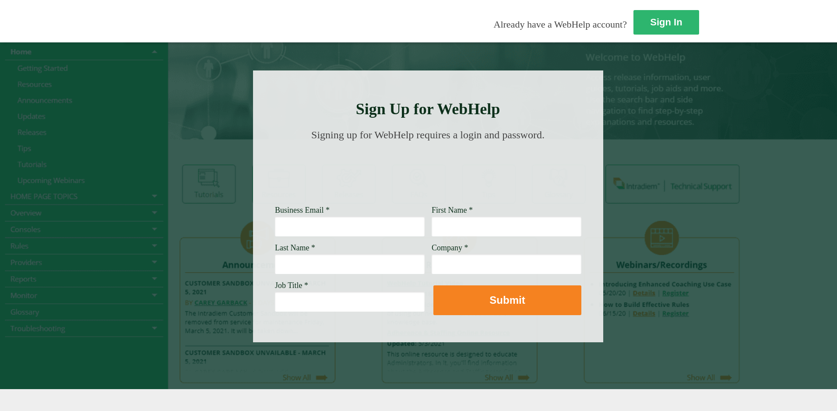 Image resolution: width=837 pixels, height=411 pixels. Describe the element at coordinates (452, 210) in the screenshot. I see `span: First Name *` at that location.